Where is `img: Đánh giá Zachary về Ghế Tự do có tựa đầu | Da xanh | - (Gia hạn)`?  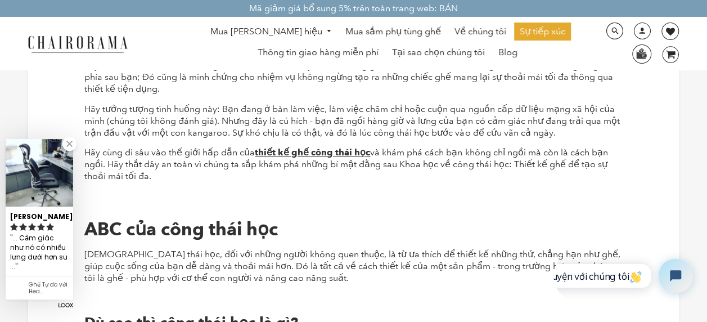 img: Đánh giá Zachary về Ghế Tự do có tựa đầu | Da xanh | - (Gia hạn) is located at coordinates (39, 173).